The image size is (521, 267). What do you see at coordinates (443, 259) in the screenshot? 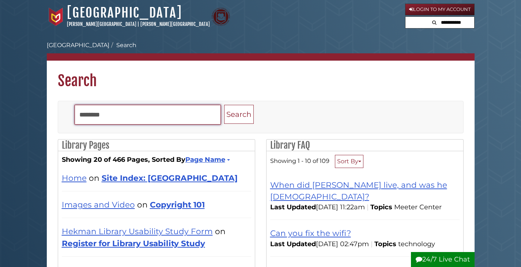
I see `button: 24/7 Live Chat` at bounding box center [443, 259].